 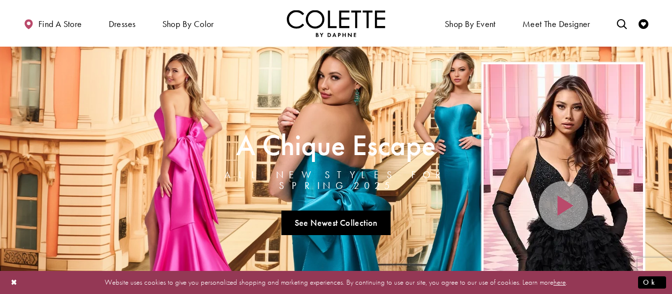 What do you see at coordinates (336, 283) in the screenshot?
I see `p: Website uses cookies to give you personalized shopping and marketing experiences. By continuing t...` at bounding box center [336, 283].